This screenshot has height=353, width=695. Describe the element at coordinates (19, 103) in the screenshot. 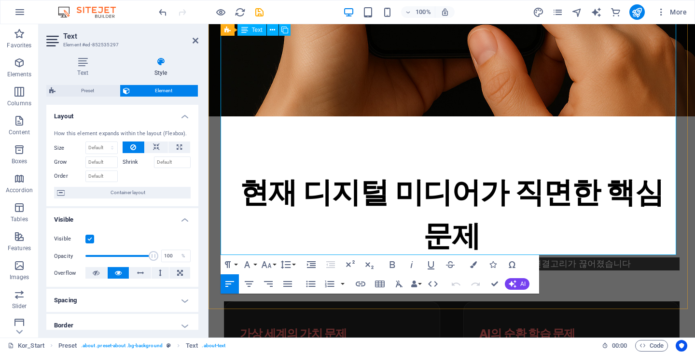

I see `p: Columns` at that location.